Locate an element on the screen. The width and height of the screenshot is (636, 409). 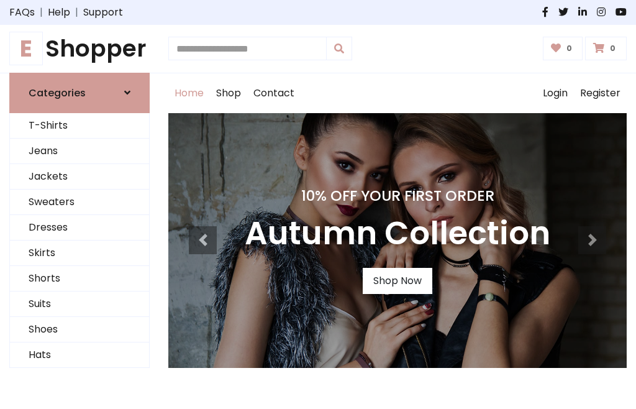
a: Jeans is located at coordinates (80, 151).